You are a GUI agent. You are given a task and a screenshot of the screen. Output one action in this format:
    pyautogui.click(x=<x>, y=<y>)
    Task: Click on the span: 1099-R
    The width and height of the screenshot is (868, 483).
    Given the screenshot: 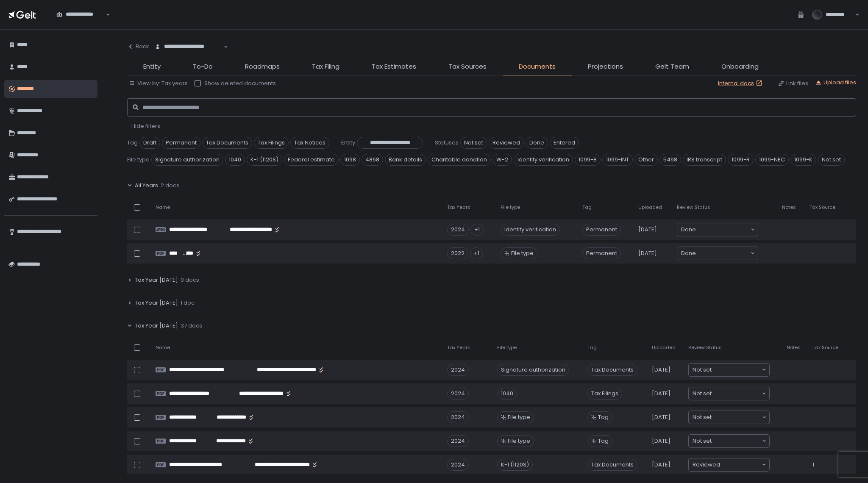 What is the action you would take?
    pyautogui.click(x=740, y=160)
    